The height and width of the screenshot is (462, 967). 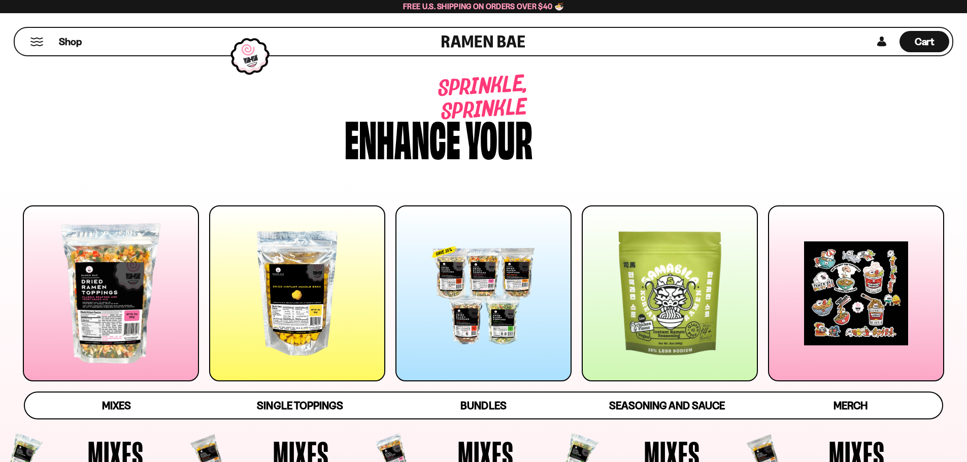 What do you see at coordinates (850, 405) in the screenshot?
I see `a: Merch` at bounding box center [850, 405].